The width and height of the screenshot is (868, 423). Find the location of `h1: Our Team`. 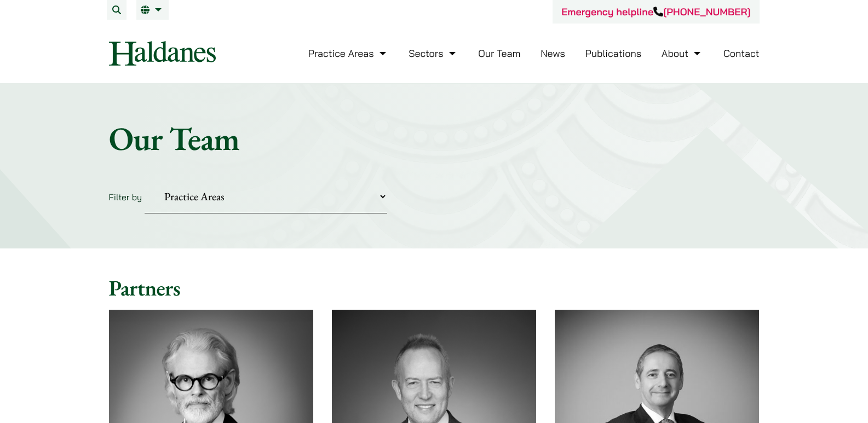

h1: Our Team is located at coordinates (434, 139).